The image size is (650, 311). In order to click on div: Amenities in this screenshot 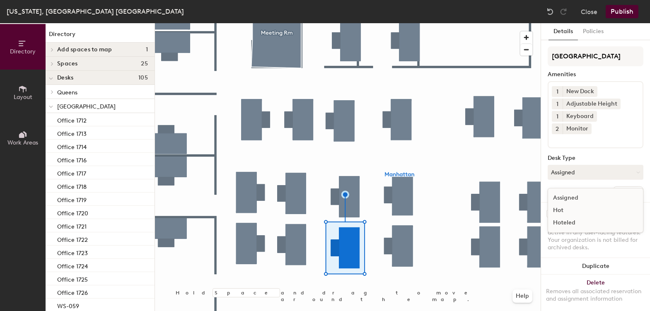, I will do `click(595, 75)`.